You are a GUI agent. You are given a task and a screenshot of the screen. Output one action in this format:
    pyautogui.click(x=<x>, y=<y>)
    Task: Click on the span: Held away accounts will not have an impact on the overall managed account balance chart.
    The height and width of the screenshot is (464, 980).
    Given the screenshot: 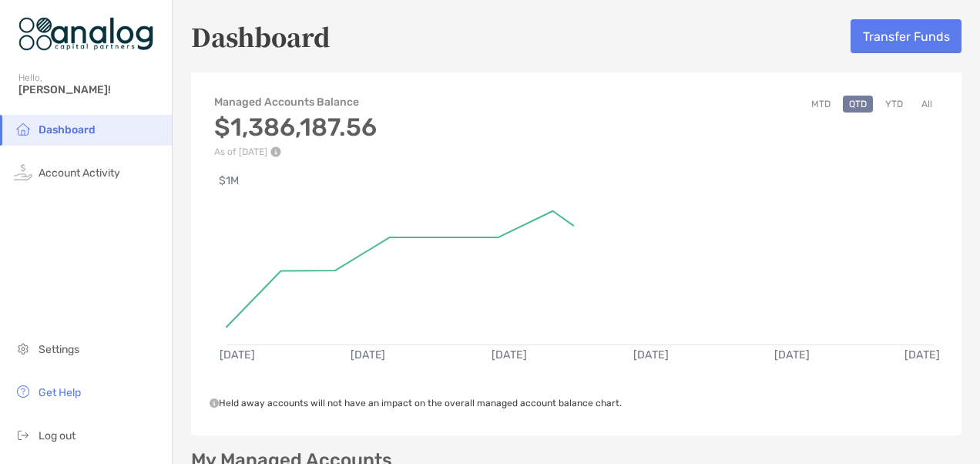 What is the action you would take?
    pyautogui.click(x=415, y=403)
    